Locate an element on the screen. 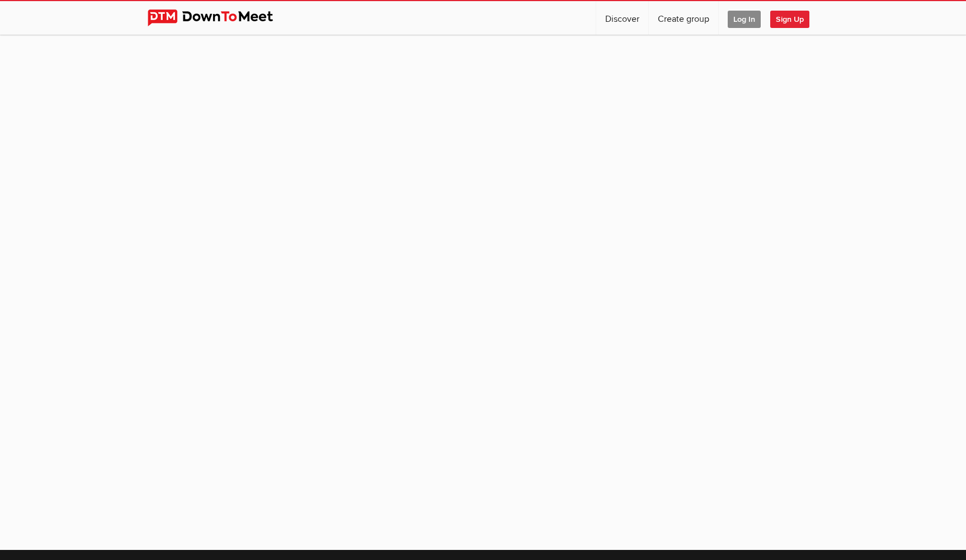 The image size is (966, 560). a: Sign Up is located at coordinates (794, 18).